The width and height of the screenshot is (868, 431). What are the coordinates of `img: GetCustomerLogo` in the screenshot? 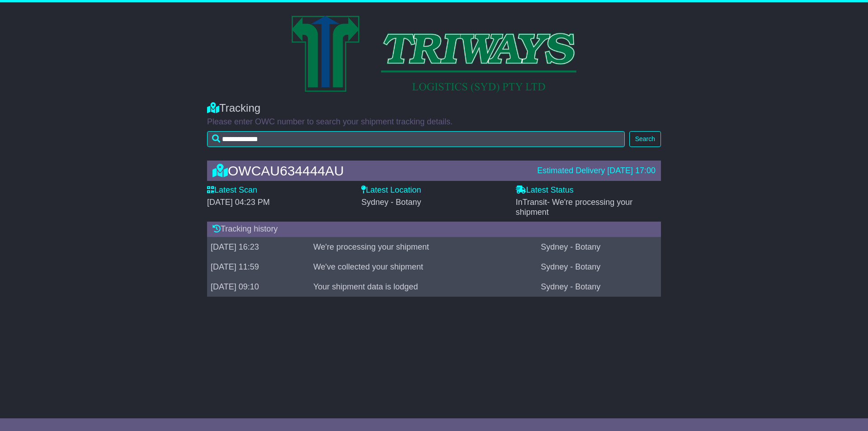 It's located at (434, 54).